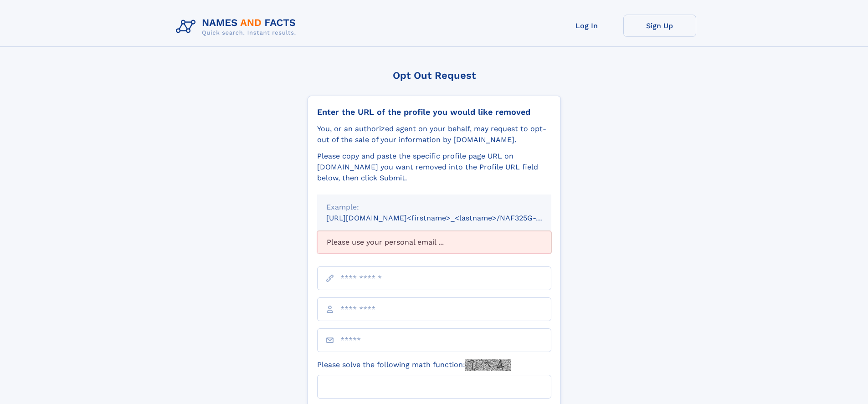  Describe the element at coordinates (434, 207) in the screenshot. I see `div: Example:` at that location.